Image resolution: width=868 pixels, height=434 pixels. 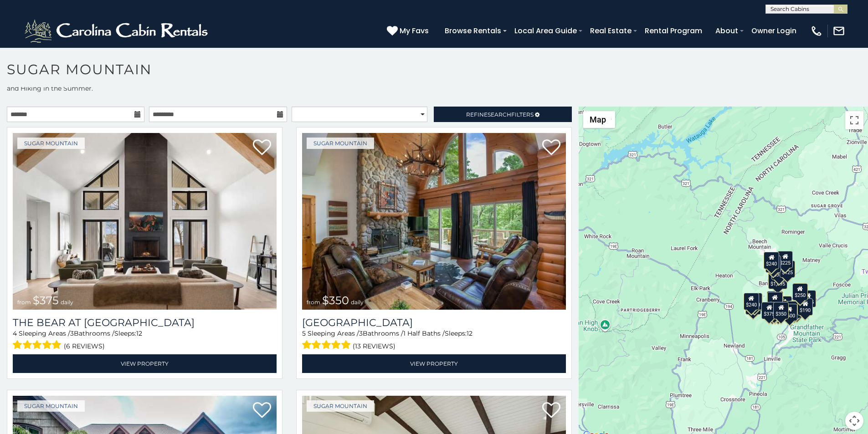 What do you see at coordinates (45, 300) in the screenshot?
I see `span: $375` at bounding box center [45, 300].